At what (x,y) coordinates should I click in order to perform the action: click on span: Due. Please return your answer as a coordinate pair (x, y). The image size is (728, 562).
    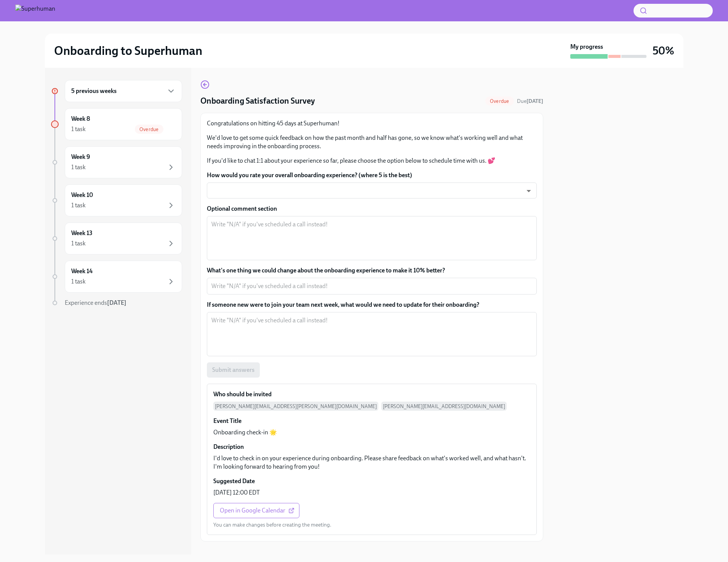
    Looking at the image, I should click on (530, 101).